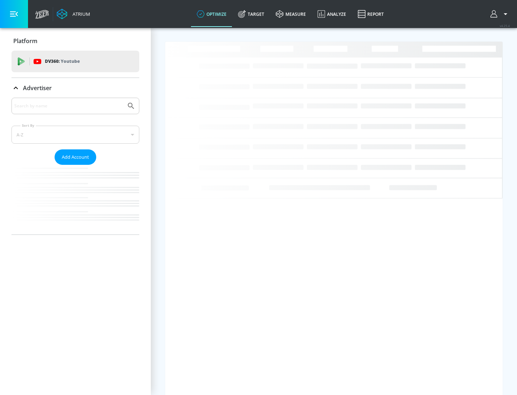 The height and width of the screenshot is (395, 517). Describe the element at coordinates (73, 14) in the screenshot. I see `a: Atrium` at that location.